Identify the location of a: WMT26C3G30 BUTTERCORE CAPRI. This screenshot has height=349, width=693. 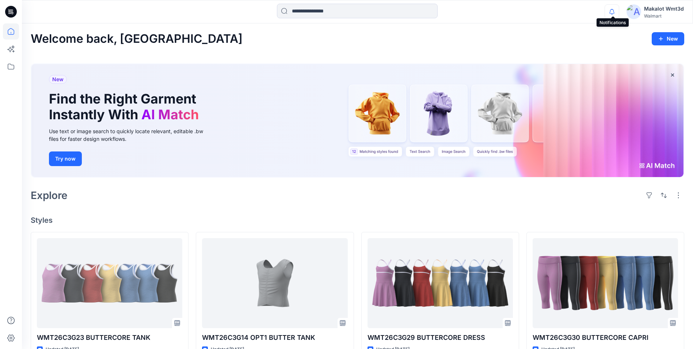
(605, 282).